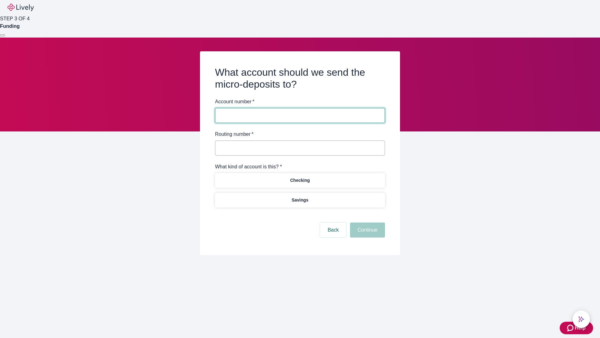  What do you see at coordinates (235, 102) in the screenshot?
I see `label: Account number` at bounding box center [235, 102].